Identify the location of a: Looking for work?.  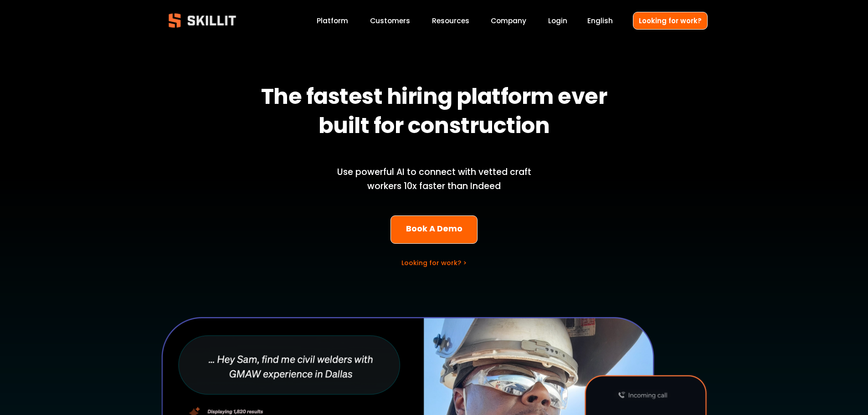
(670, 20).